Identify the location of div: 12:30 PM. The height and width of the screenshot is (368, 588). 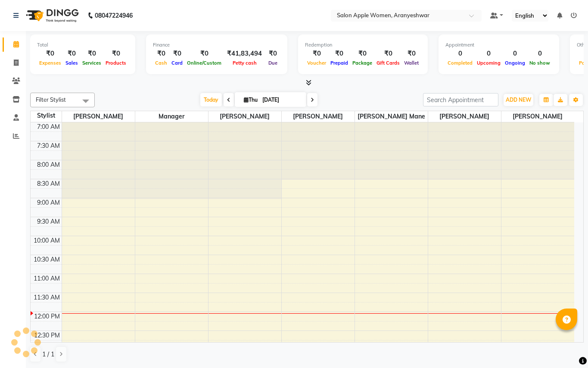
(47, 335).